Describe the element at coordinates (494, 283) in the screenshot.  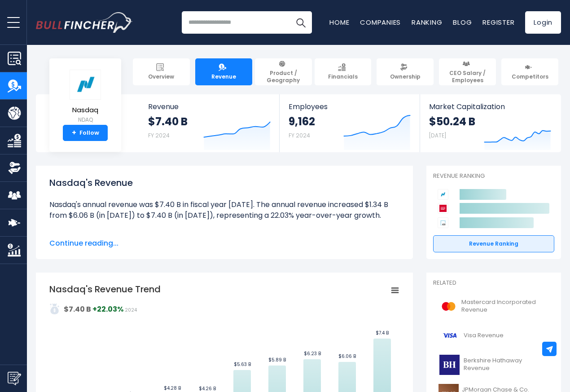
I see `p: Related` at that location.